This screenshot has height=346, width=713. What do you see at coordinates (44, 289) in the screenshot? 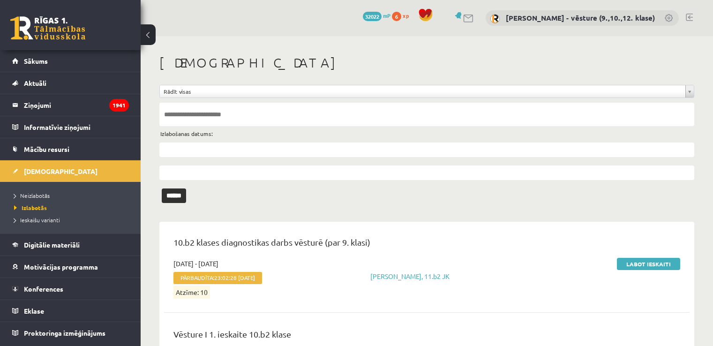
I see `span: Konferences` at bounding box center [44, 289].